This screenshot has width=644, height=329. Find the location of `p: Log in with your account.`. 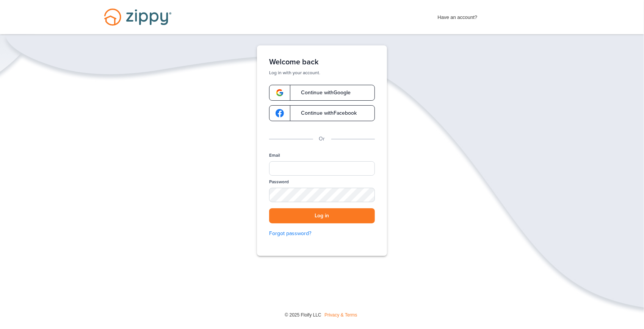

p: Log in with your account. is located at coordinates (321, 73).